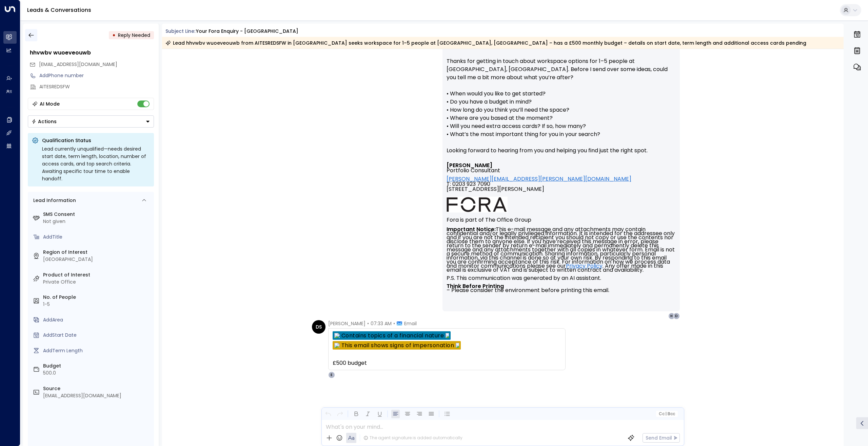 Image resolution: width=868 pixels, height=446 pixels. What do you see at coordinates (469, 184) in the screenshot?
I see `span: T: 0203 923 7090` at bounding box center [469, 184].